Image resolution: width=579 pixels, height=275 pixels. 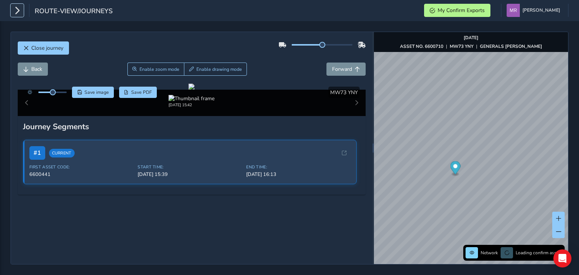 What do you see at coordinates (47, 48) in the screenshot?
I see `span: Close journey` at bounding box center [47, 48].